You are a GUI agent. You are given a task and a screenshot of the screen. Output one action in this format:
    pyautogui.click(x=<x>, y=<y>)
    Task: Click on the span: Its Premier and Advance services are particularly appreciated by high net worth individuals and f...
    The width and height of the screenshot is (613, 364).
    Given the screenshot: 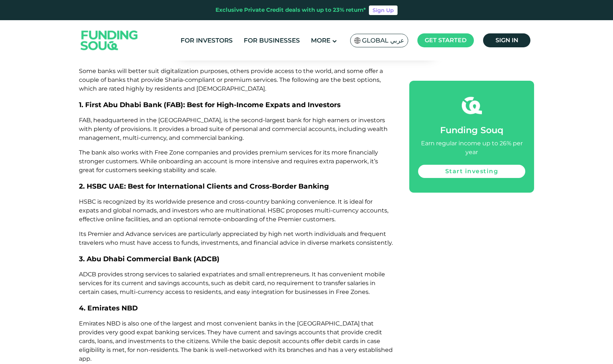 What is the action you would take?
    pyautogui.click(x=235, y=238)
    